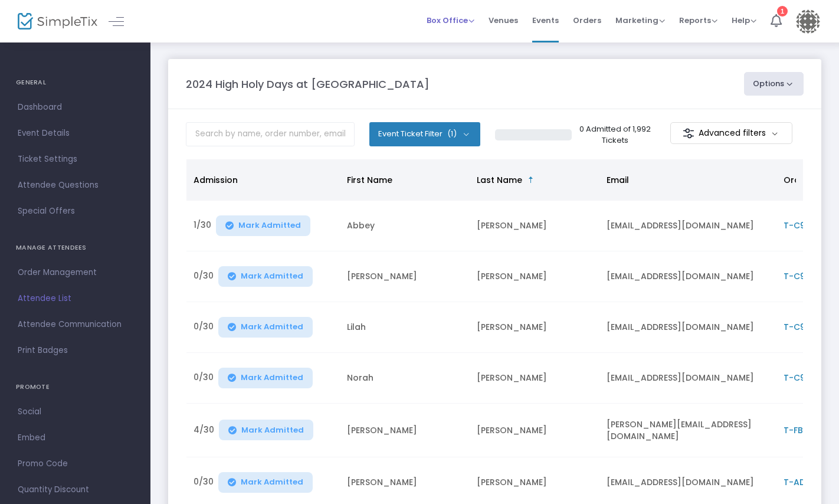  Describe the element at coordinates (75, 387) in the screenshot. I see `h4: PROMOTE` at that location.